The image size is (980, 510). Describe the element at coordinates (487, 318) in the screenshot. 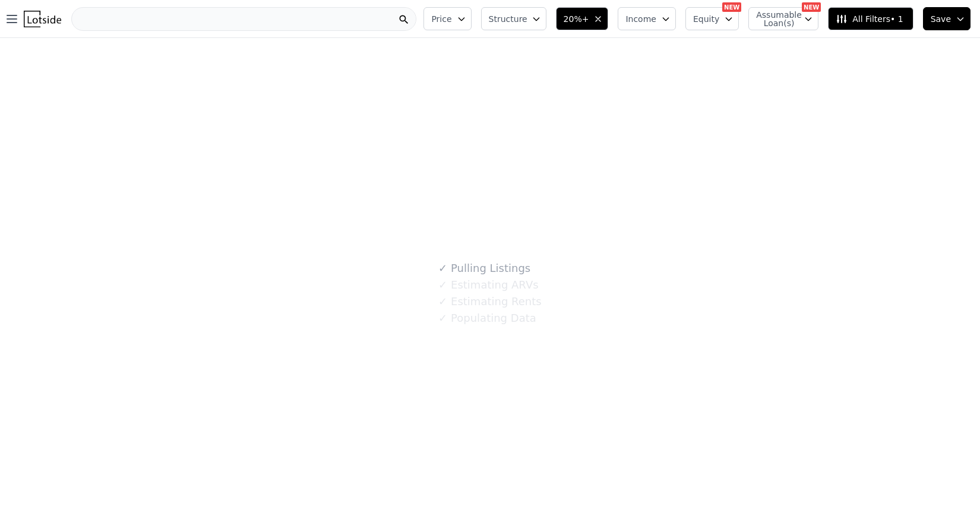

I see `div: Populating Data` at that location.